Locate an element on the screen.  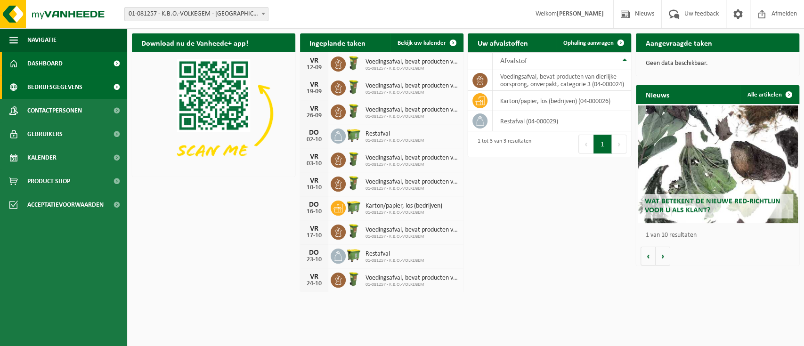
div: 02-10 is located at coordinates (314, 140).